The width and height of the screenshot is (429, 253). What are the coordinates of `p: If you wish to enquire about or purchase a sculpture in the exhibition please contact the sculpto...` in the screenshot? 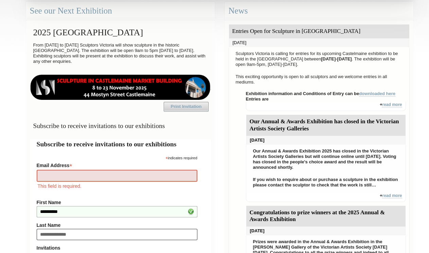 It's located at (326, 183).